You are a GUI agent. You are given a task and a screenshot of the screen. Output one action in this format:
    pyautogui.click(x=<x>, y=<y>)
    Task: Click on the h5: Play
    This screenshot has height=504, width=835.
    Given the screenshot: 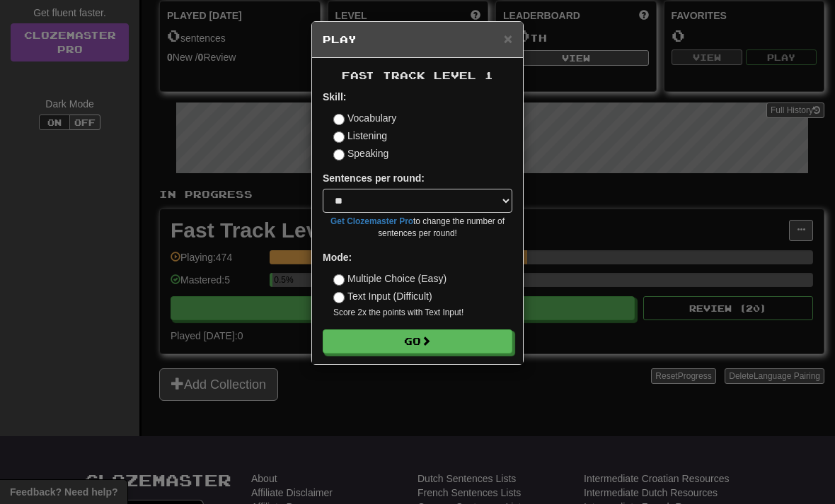 What is the action you would take?
    pyautogui.click(x=417, y=40)
    